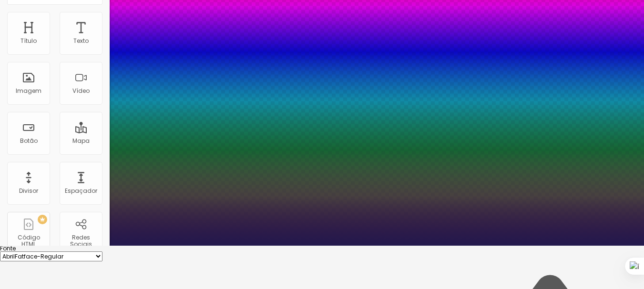  I want to click on font: Código HTML, so click(29, 241).